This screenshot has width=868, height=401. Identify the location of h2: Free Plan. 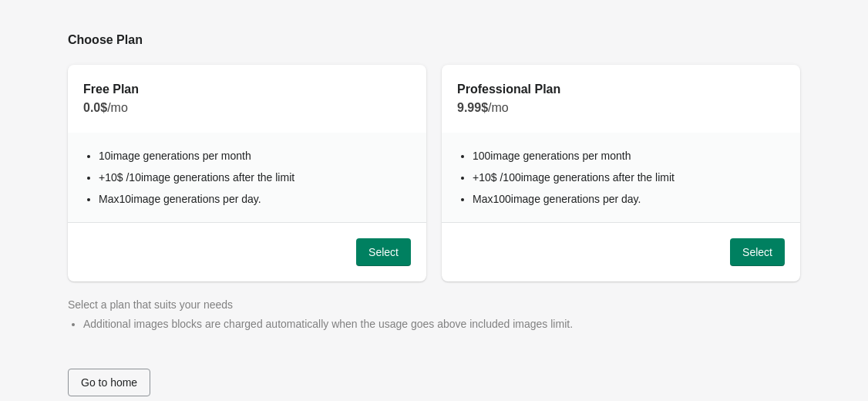
(111, 89).